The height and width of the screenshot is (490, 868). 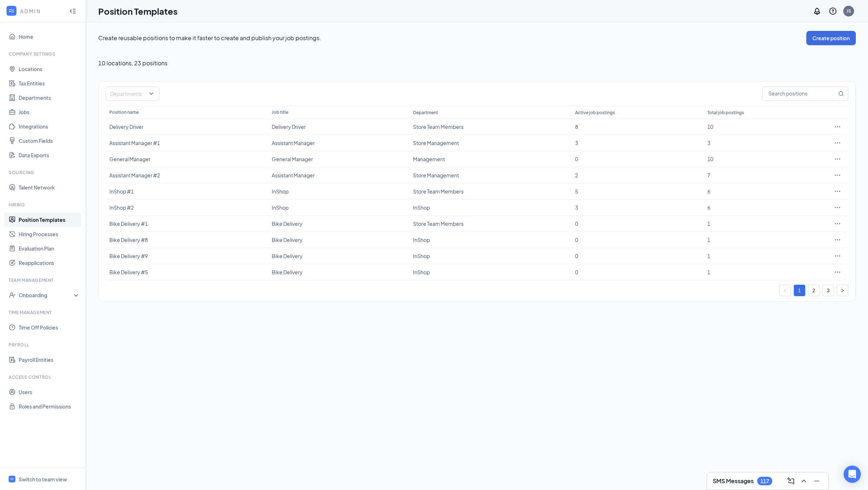 What do you see at coordinates (490, 143) in the screenshot?
I see `td: Store Management` at bounding box center [490, 143].